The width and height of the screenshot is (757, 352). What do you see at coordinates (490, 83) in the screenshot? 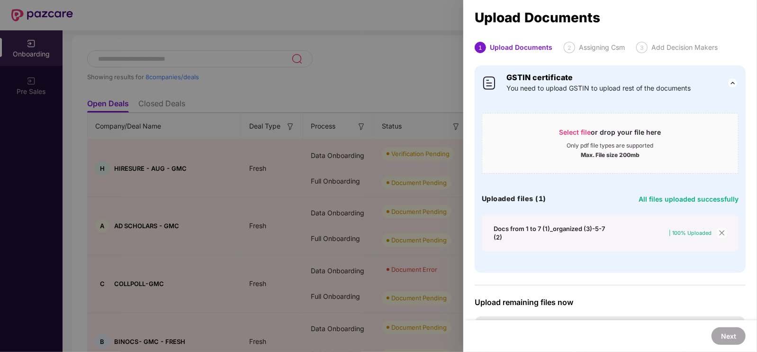
I see `img: svg+xml;base64,PHN2ZyB4bWxucz0iaHR0cDovL3d3dy53My5vcmcvMjAwMC9zdmciIHdpZHRoPSI0MCIgaGVpZ2h0PSI0MC...` at bounding box center [490, 83].